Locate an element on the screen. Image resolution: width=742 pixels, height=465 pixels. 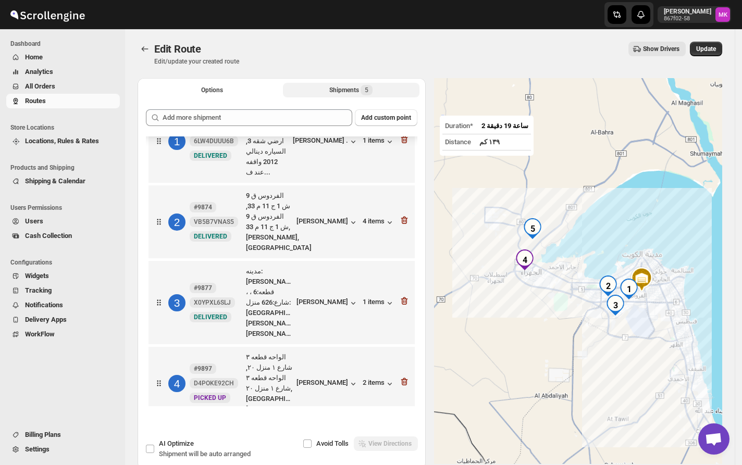
button: All Route Options is located at coordinates (212, 90).